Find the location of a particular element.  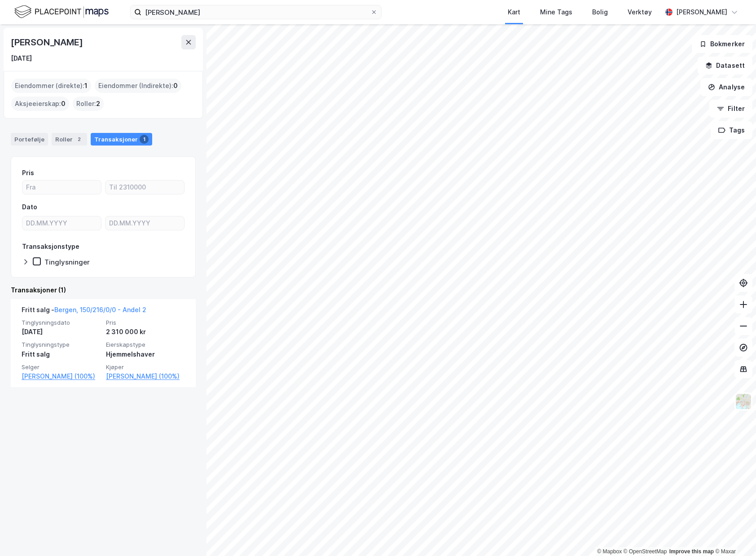

span: Tinglysningstype is located at coordinates (62, 345).